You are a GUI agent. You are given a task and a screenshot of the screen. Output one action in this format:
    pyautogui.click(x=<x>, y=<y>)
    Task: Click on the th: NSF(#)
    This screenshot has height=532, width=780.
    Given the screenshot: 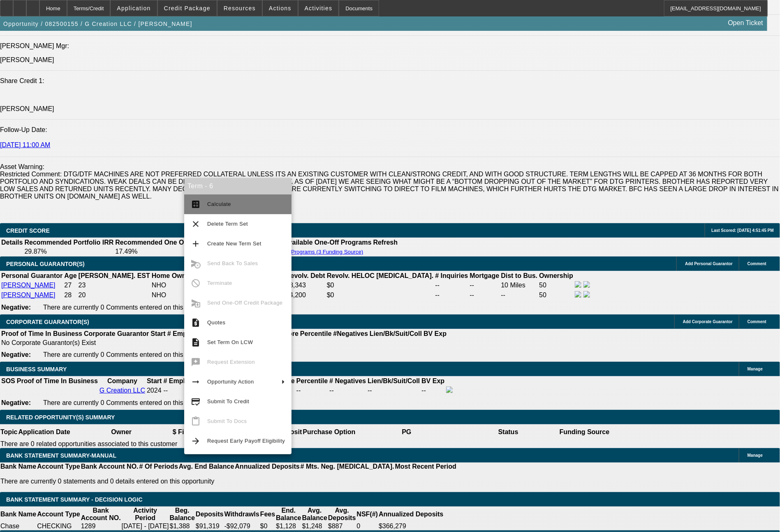 What is the action you would take?
    pyautogui.click(x=368, y=514)
    